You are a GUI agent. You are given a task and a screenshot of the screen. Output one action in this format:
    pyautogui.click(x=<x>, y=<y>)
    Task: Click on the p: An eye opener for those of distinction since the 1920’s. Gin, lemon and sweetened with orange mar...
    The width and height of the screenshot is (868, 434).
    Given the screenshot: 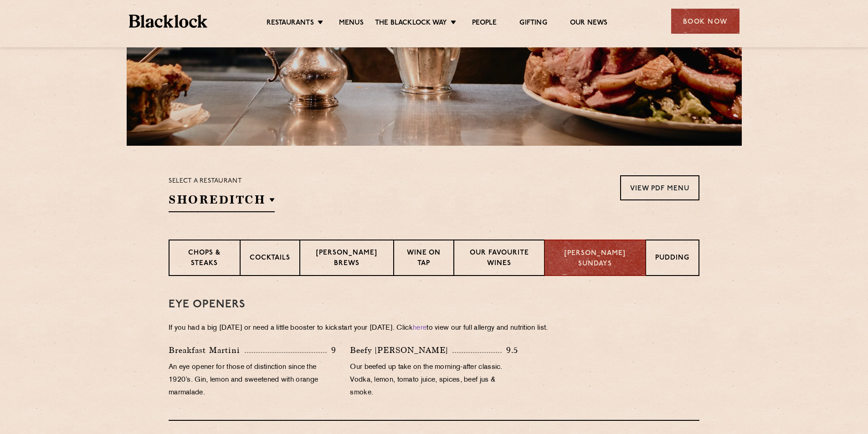 What is the action you would take?
    pyautogui.click(x=252, y=380)
    